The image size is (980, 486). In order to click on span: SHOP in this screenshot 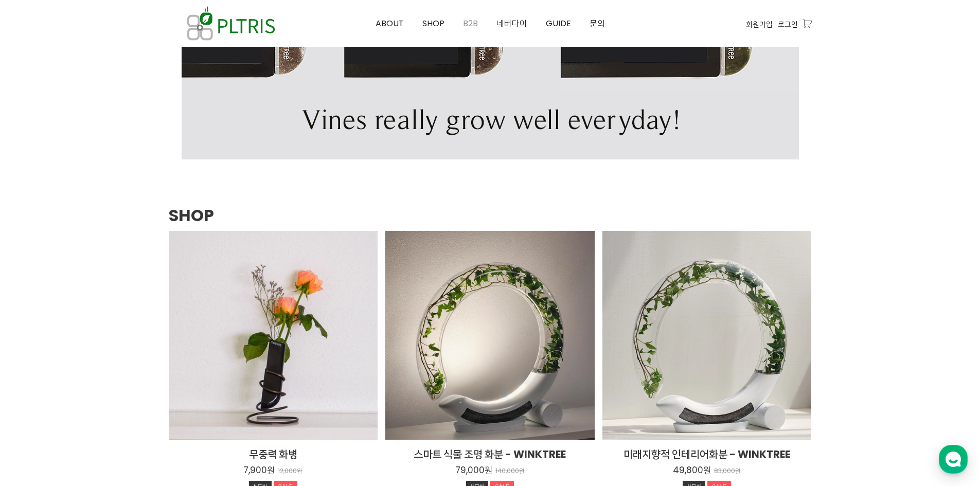, I will do `click(434, 23)`.